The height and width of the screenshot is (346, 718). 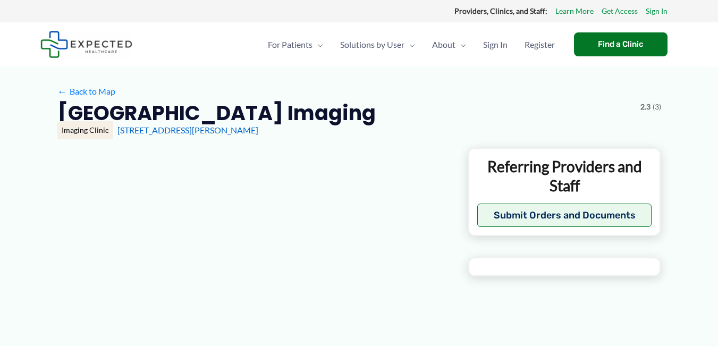 I want to click on a: Get Access, so click(x=620, y=11).